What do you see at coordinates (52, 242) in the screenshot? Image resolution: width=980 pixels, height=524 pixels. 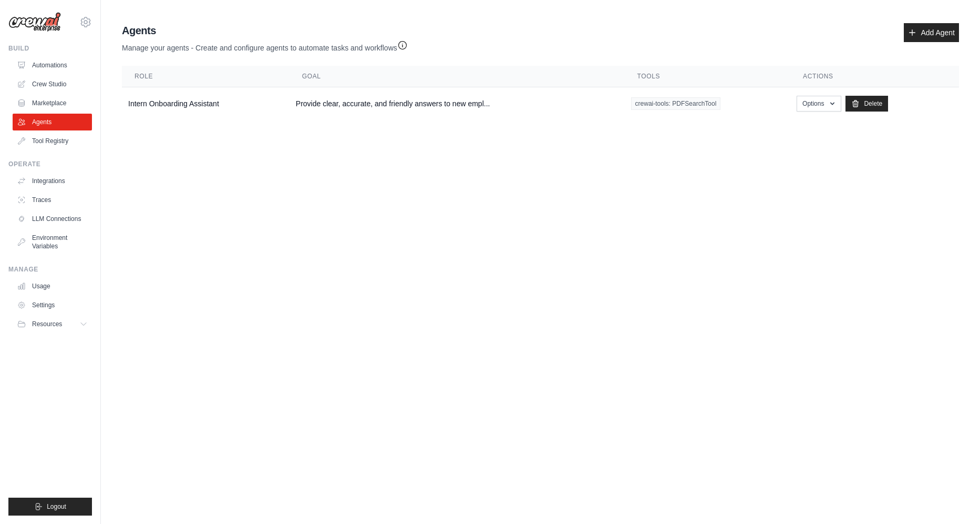 I see `a: Environment Variables` at bounding box center [52, 242].